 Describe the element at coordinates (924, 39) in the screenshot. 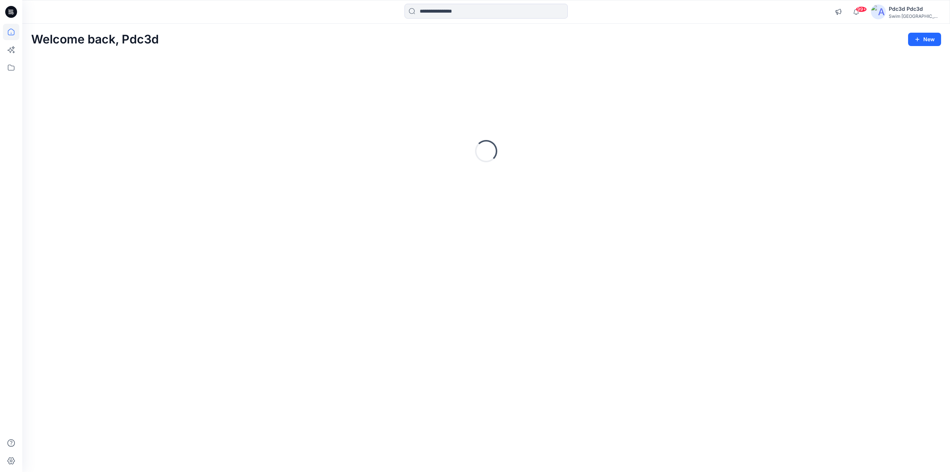

I see `button: New` at that location.